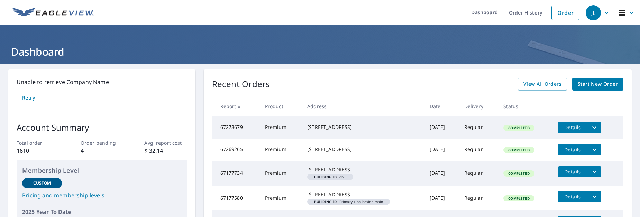  I want to click on a: Start New Order, so click(597, 84).